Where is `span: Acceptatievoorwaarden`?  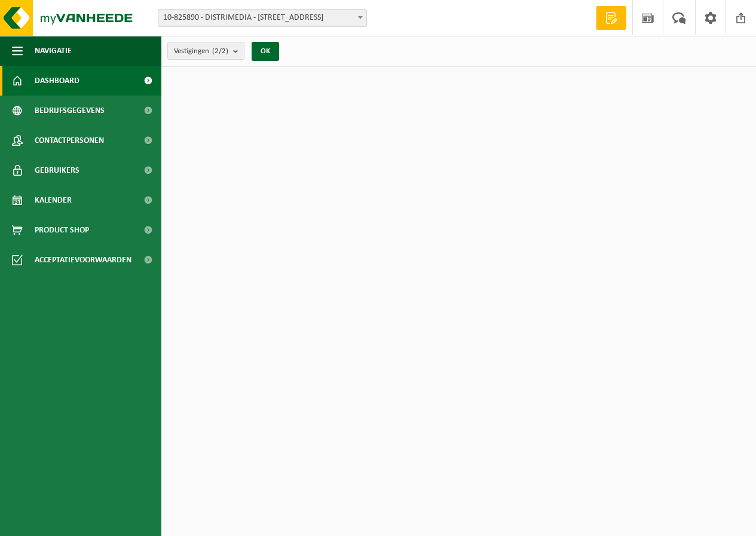 span: Acceptatievoorwaarden is located at coordinates (83, 260).